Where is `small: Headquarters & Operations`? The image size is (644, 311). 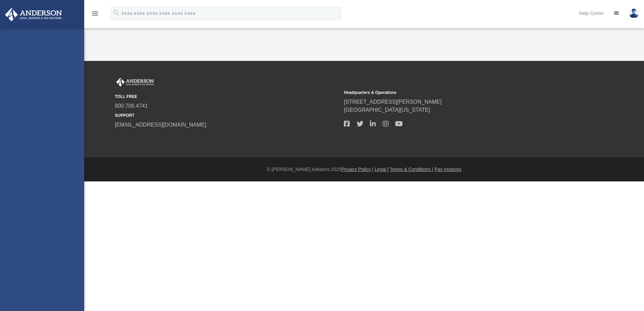 small: Headquarters & Operations is located at coordinates (456, 93).